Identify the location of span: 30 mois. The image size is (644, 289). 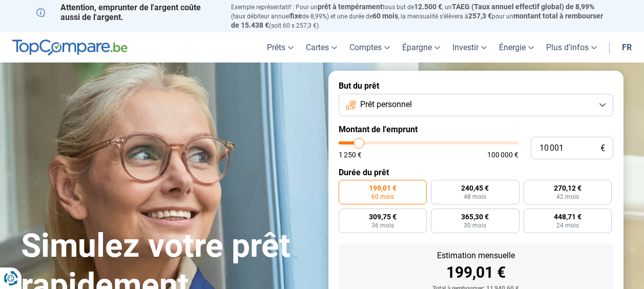
(475, 225).